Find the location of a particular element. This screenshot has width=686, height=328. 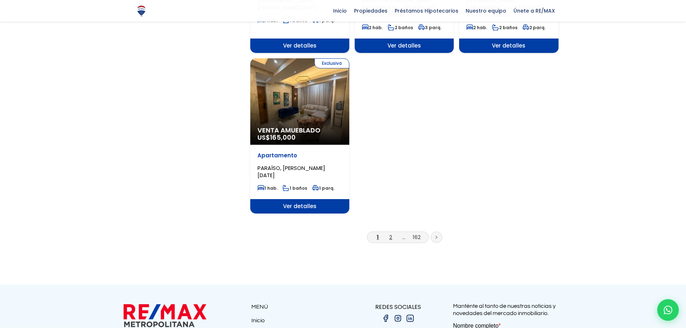

span: Exclusiva is located at coordinates (332, 63).